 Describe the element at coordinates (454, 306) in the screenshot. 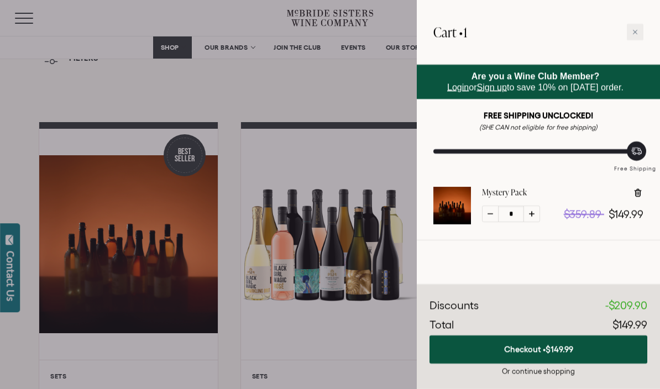

I see `div: Discounts` at that location.